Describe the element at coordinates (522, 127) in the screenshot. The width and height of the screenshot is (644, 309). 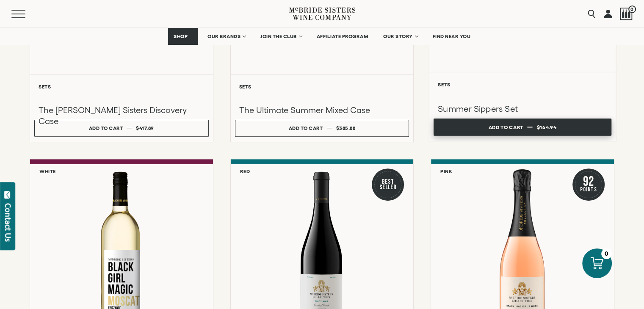
I see `button: Add to cart $164.94` at that location.